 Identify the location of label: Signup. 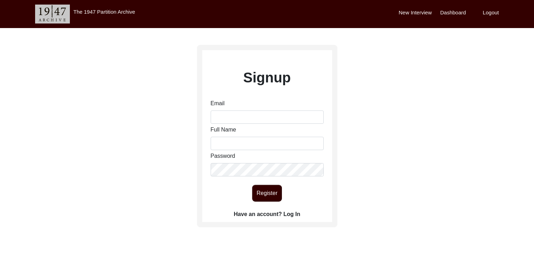
(267, 78).